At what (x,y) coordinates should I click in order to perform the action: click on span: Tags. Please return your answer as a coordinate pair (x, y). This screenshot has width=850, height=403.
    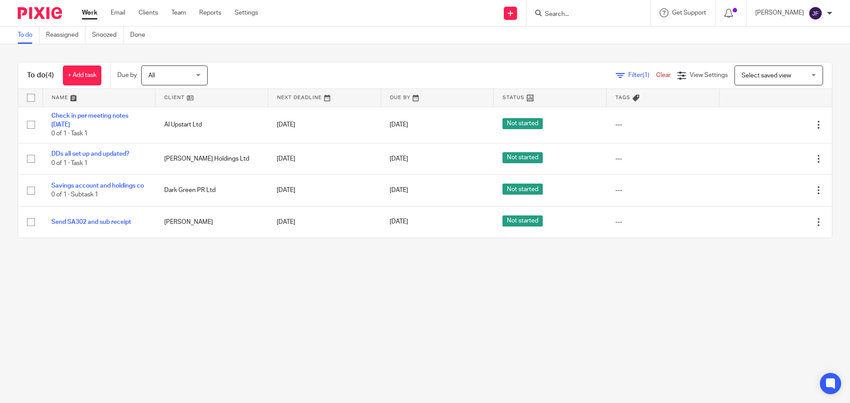
    Looking at the image, I should click on (623, 97).